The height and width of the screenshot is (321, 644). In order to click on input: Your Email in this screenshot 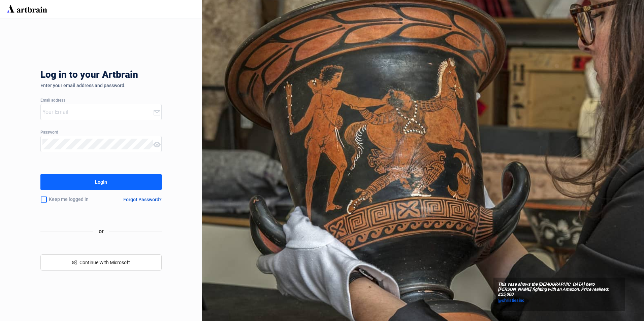, I will do `click(98, 112)`.